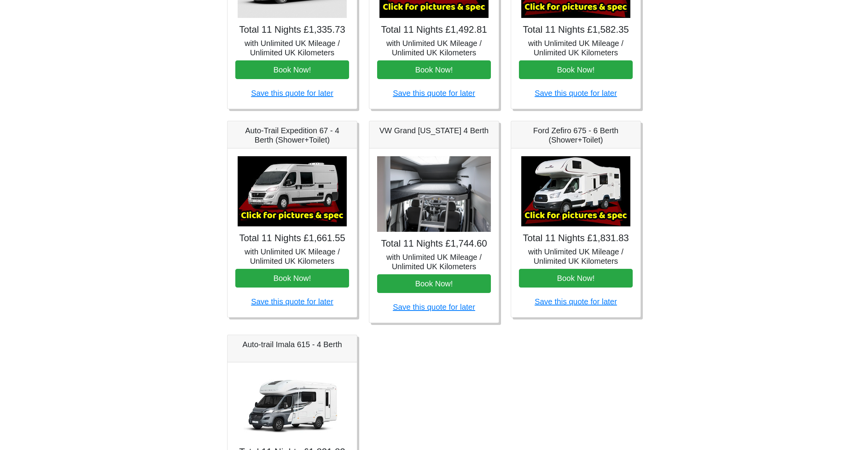 The height and width of the screenshot is (450, 868). I want to click on img: Auto-Trail Expedition 67 - 4 Berth (Shower+Toilet), so click(292, 191).